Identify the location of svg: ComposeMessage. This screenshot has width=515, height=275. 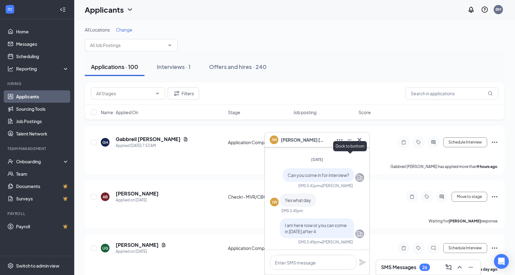
(448, 267).